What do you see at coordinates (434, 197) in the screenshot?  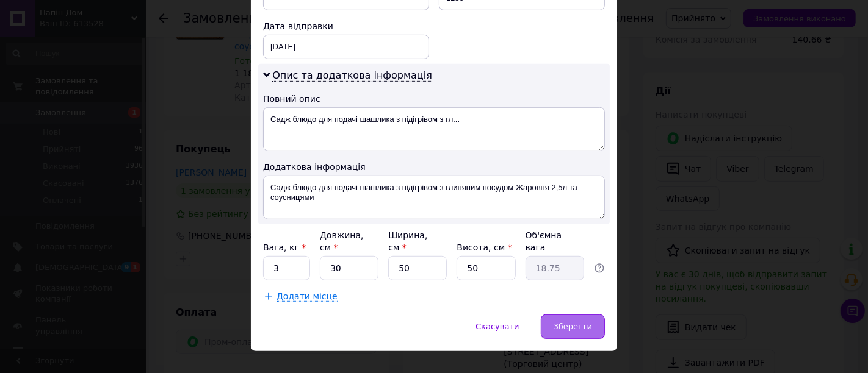 I see `textarea: Садж блюдо для подачі шашлика з підігрівом з глиняним посудом Жаровня 2,5л та соусницями` at bounding box center [434, 197].